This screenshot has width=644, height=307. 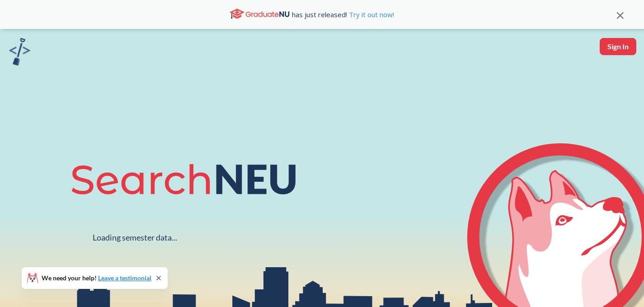 What do you see at coordinates (618, 46) in the screenshot?
I see `button: Sign In` at bounding box center [618, 46].